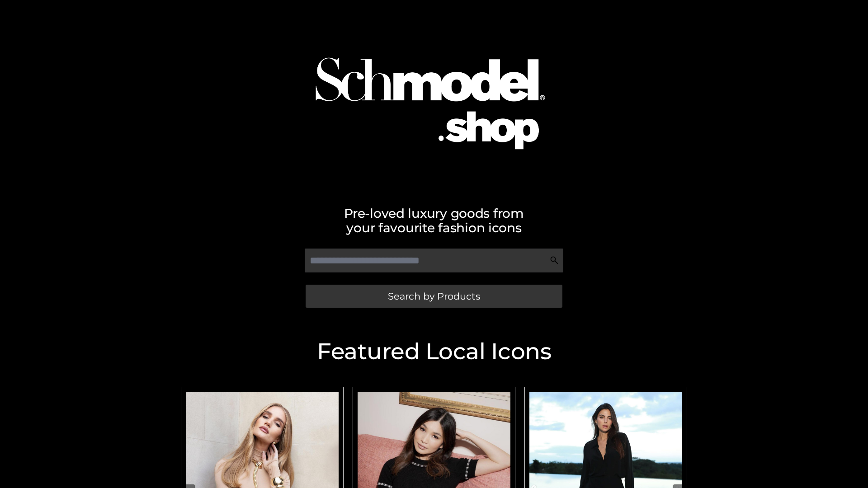 The image size is (868, 488). I want to click on h2: Pre-loved luxury goods from your favourite fashion icons, so click(434, 221).